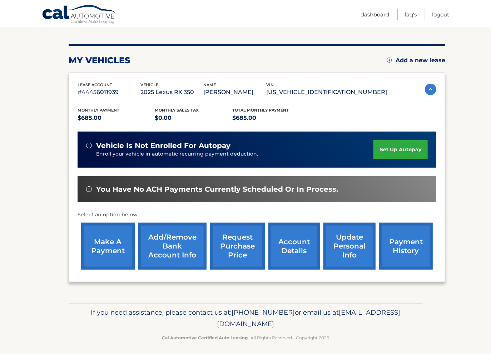 The height and width of the screenshot is (354, 491). Describe the element at coordinates (194, 118) in the screenshot. I see `p: $0.00` at that location.